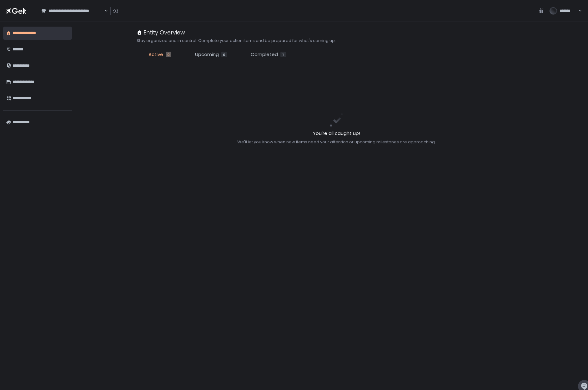 The width and height of the screenshot is (588, 390). Describe the element at coordinates (236, 41) in the screenshot. I see `h2: Stay organized and in control. Complete your action items and be prepared for what's coming up.` at that location.